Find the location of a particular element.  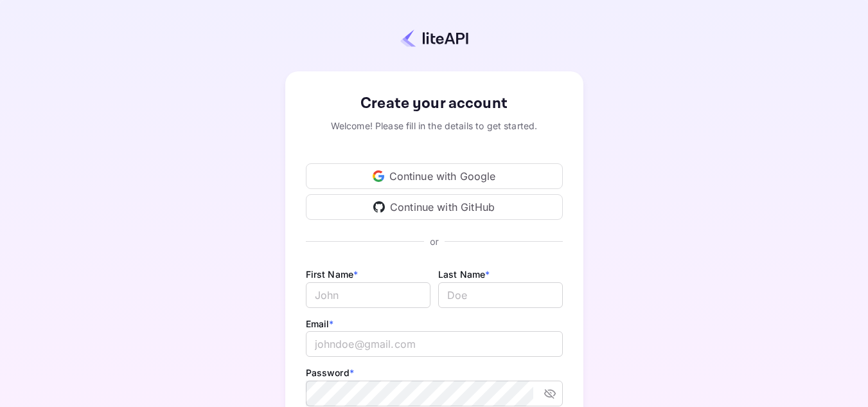

button: toggle password visibility is located at coordinates (550, 393).